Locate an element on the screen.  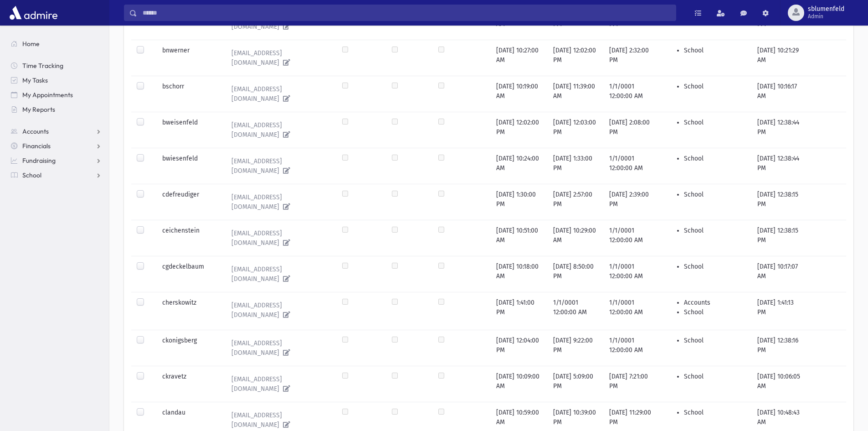
td: bwiesenfeld is located at coordinates (187, 165).